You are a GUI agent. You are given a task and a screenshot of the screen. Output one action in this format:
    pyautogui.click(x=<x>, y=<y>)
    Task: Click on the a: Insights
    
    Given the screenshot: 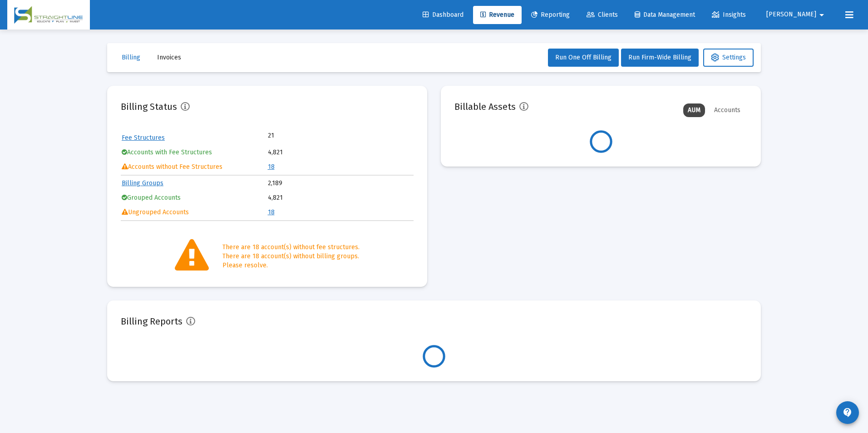 What is the action you would take?
    pyautogui.click(x=728, y=15)
    